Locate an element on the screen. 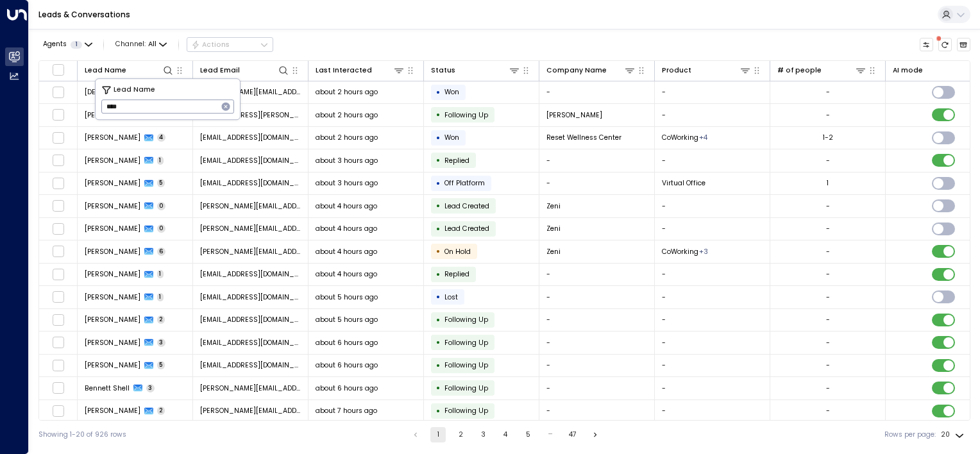 The width and height of the screenshot is (980, 454). span: Sreedhar Nair is located at coordinates (112, 160).